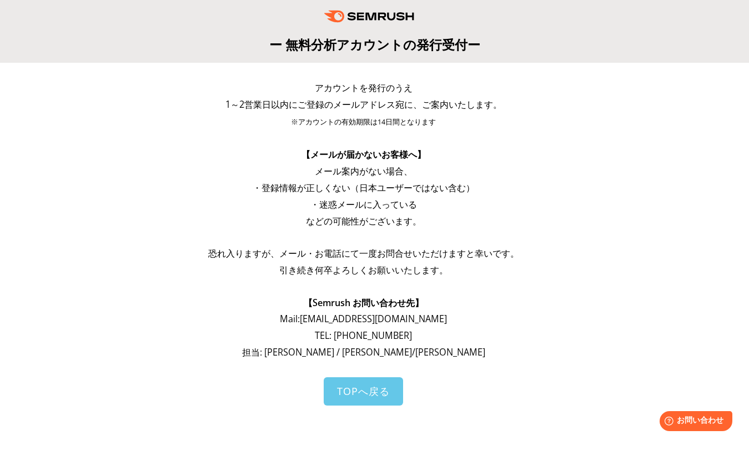 The image size is (749, 450). I want to click on span: メール案内がない場合、, so click(364, 171).